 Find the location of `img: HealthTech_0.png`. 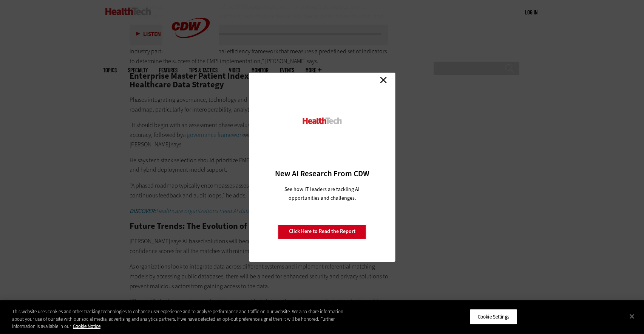

img: HealthTech_0.png is located at coordinates (322, 121).